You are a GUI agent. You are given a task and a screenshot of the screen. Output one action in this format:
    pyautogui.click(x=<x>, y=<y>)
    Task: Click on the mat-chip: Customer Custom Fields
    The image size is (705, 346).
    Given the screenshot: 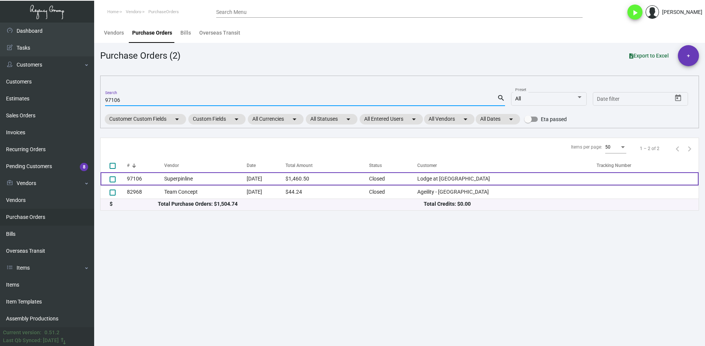 What is the action you would take?
    pyautogui.click(x=145, y=119)
    